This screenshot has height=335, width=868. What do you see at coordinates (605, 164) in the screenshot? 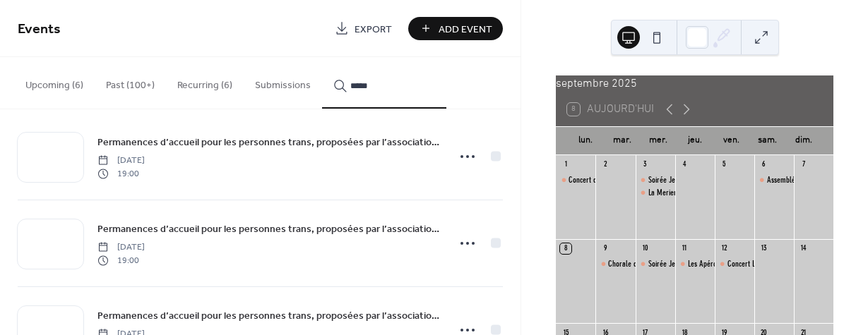
I see `div: 2` at bounding box center [605, 164].